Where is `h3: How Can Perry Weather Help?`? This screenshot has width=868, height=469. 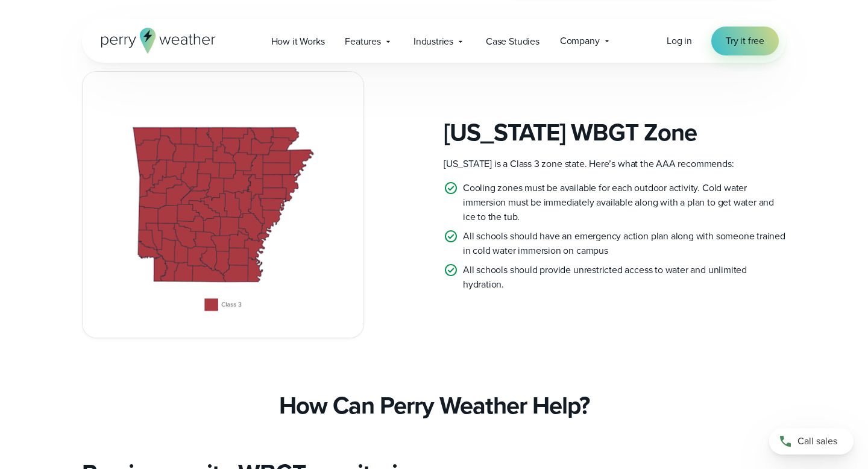 h3: How Can Perry Weather Help? is located at coordinates (434, 405).